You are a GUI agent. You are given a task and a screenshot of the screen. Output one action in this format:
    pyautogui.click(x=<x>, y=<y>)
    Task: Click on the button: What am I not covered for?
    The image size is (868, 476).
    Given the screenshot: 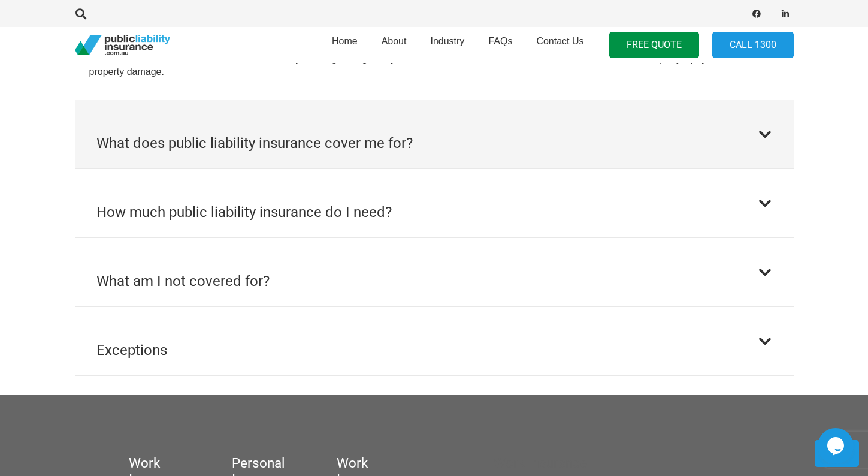 What is the action you would take?
    pyautogui.click(x=435, y=272)
    